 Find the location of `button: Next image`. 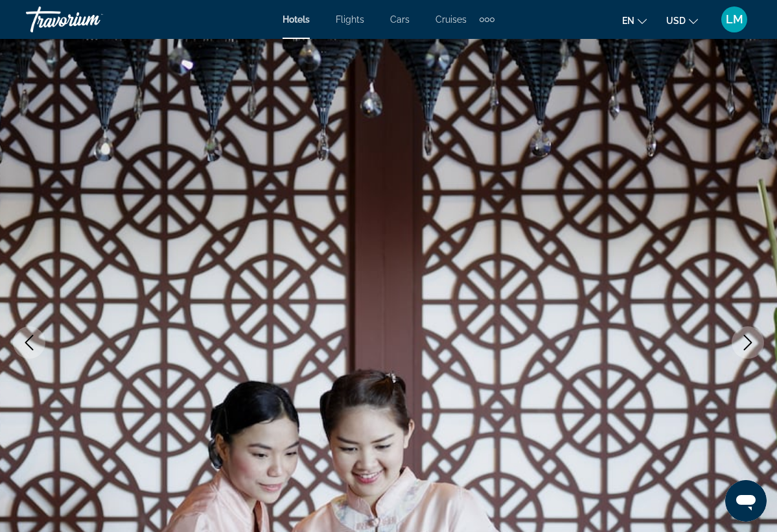

button: Next image is located at coordinates (748, 342).